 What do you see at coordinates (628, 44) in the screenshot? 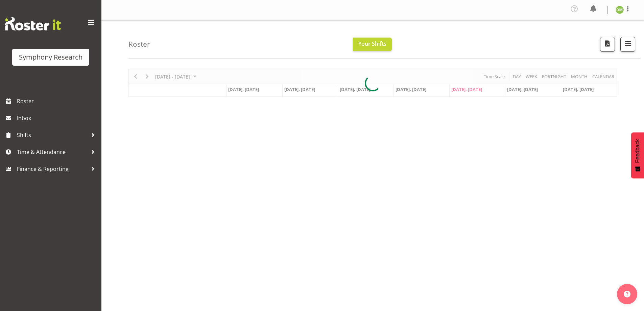
I see `button: Filter Shifts` at bounding box center [628, 44].